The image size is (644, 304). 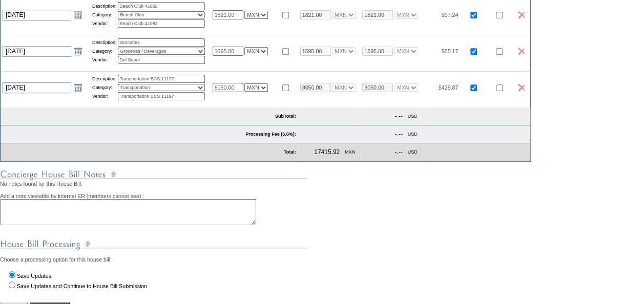 What do you see at coordinates (327, 152) in the screenshot?
I see `td: 17415.92` at bounding box center [327, 152].